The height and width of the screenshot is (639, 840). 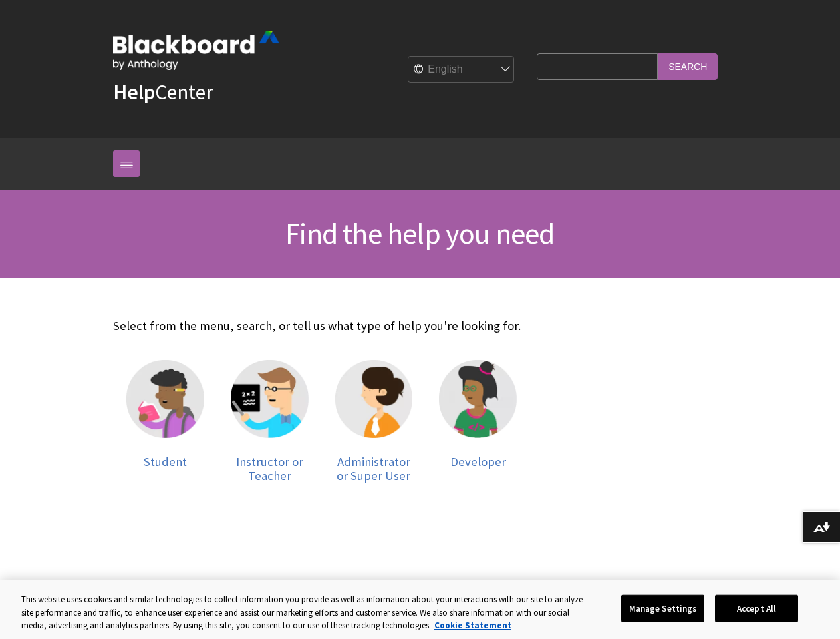 What do you see at coordinates (374, 421) in the screenshot?
I see `a: Administrator Administrator or Super User` at bounding box center [374, 421].